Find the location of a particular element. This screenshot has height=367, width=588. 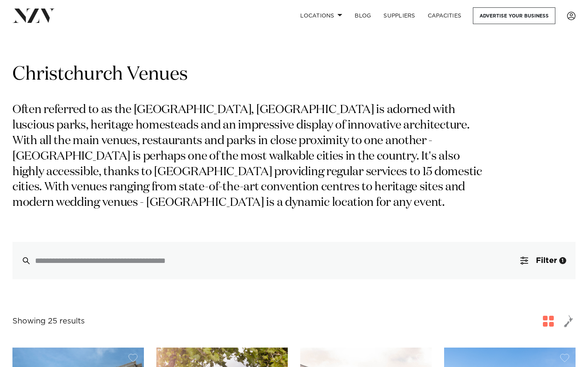

h1: Christchurch Venues is located at coordinates (294, 74).